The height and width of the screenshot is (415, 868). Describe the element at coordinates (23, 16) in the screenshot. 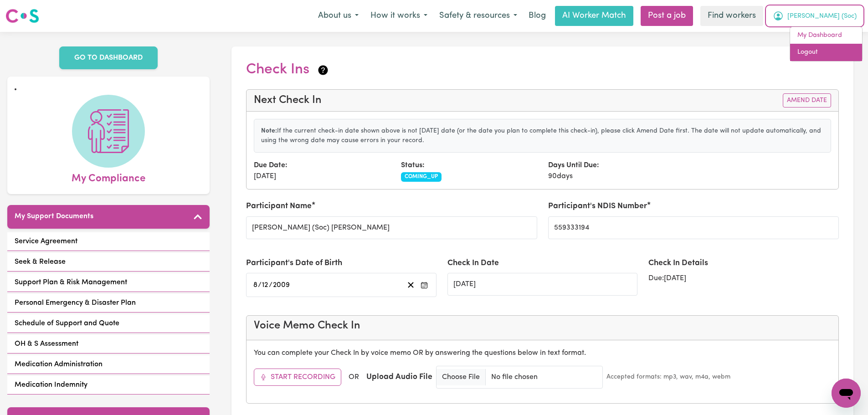

I see `img: Careseekers logo` at that location.